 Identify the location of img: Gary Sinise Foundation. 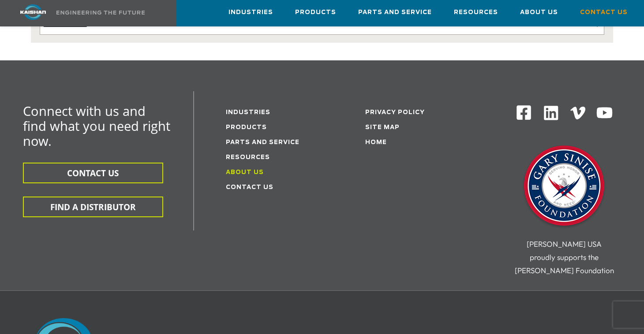
(564, 187).